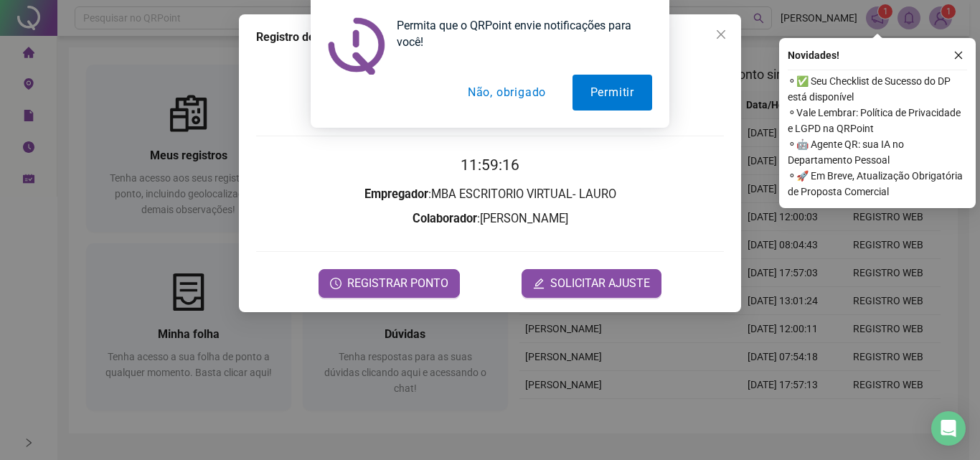 This screenshot has width=980, height=460. What do you see at coordinates (877, 152) in the screenshot?
I see `span: ⚬ 🤖 Agente QR: sua IA no Departamento Pessoal` at bounding box center [877, 152].